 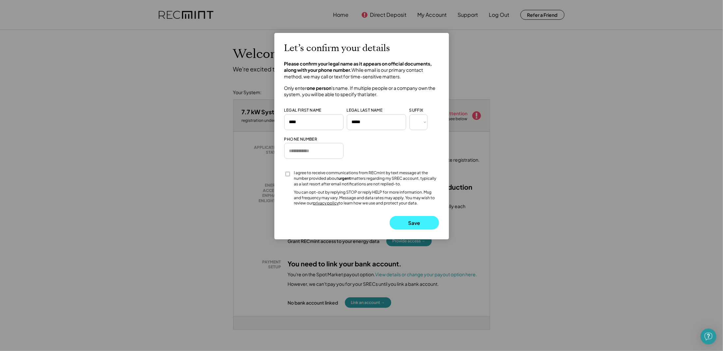 I want to click on div: LEGAL LAST NAME, so click(x=365, y=110).